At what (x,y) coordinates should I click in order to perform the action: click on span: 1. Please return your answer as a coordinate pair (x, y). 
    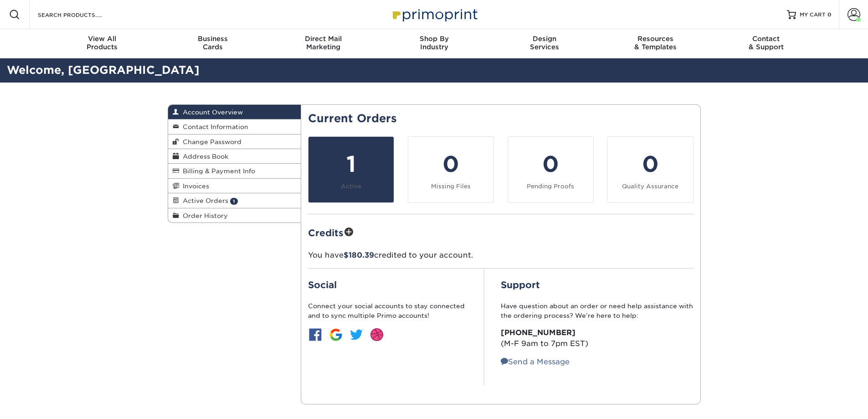
    Looking at the image, I should click on (234, 201).